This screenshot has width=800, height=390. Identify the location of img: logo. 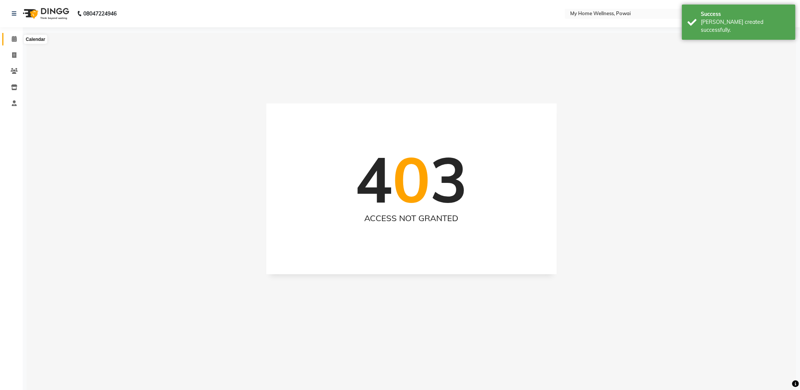
(45, 14).